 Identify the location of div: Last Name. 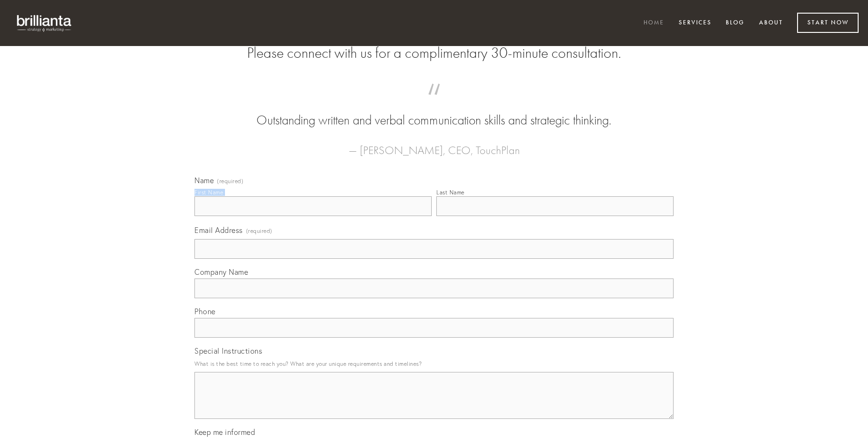
(450, 192).